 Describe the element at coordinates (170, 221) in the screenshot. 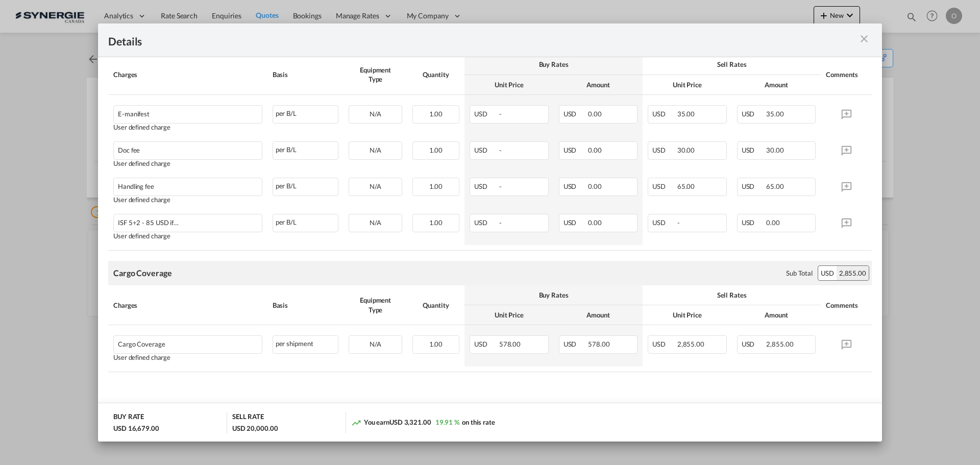

I see `div: ISF 5+2 - 85 USD if applicable` at that location.